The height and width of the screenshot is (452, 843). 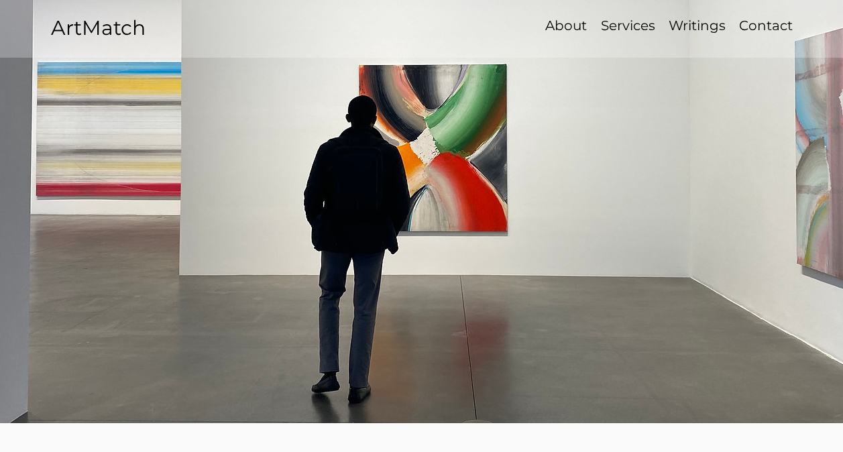 I want to click on a: Contact, so click(x=765, y=25).